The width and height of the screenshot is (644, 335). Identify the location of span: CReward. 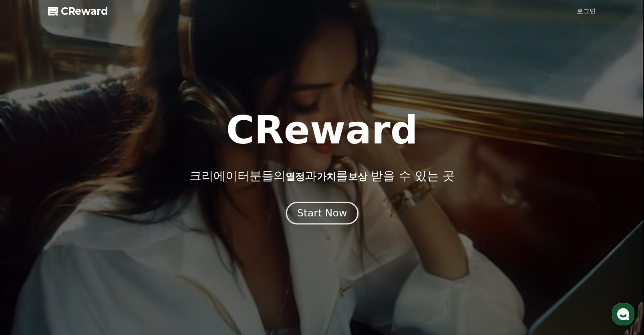
(85, 11).